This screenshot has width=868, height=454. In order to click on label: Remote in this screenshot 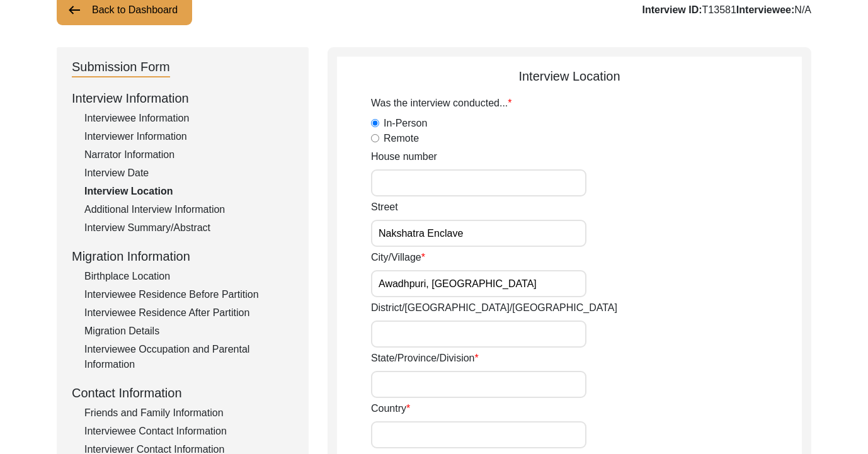, I will do `click(401, 138)`.